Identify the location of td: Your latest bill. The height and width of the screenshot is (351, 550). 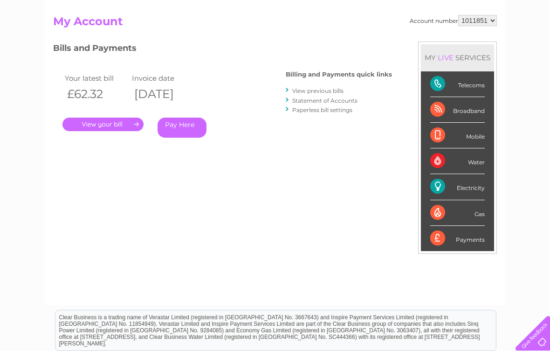
(96, 78).